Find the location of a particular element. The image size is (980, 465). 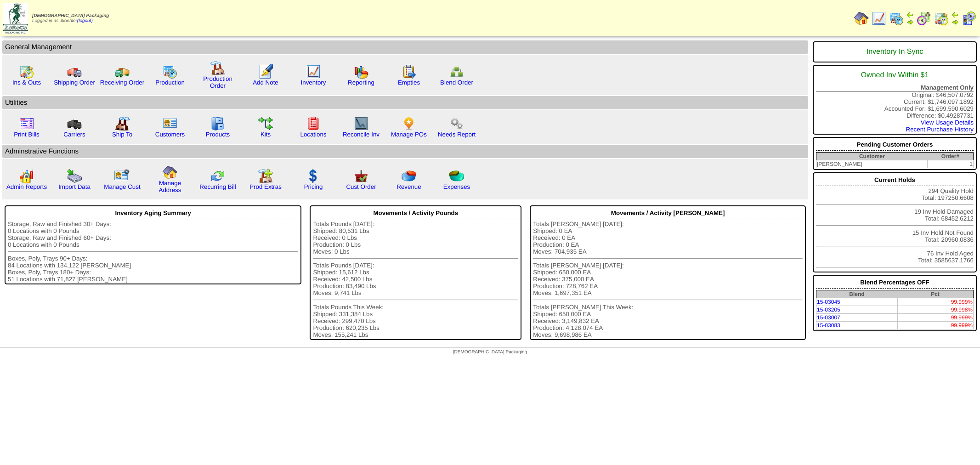

td: 99.998% is located at coordinates (936, 310).